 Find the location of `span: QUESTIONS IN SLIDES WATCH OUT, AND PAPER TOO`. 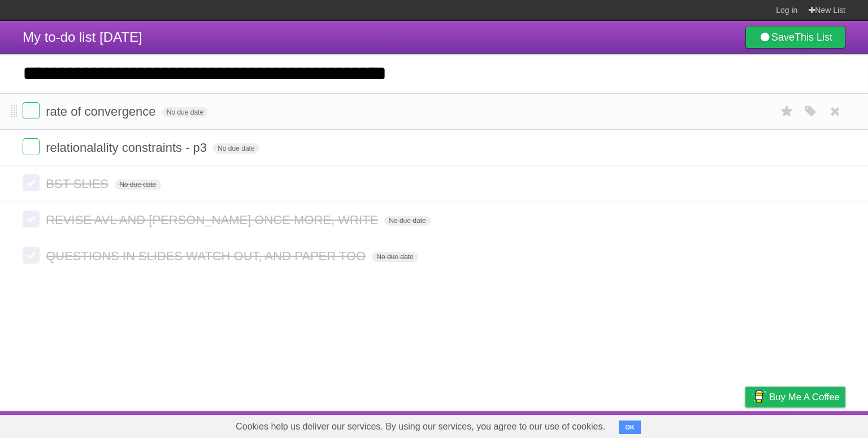

span: QUESTIONS IN SLIDES WATCH OUT, AND PAPER TOO is located at coordinates (207, 256).